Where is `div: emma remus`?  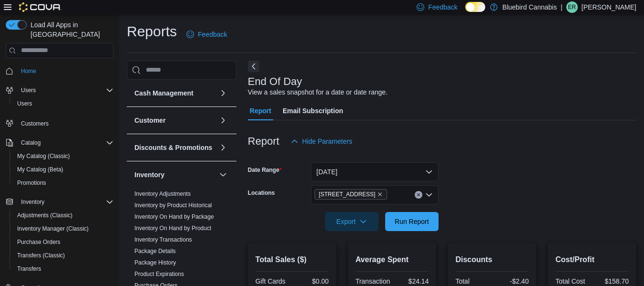
div: emma remus is located at coordinates (572, 7).